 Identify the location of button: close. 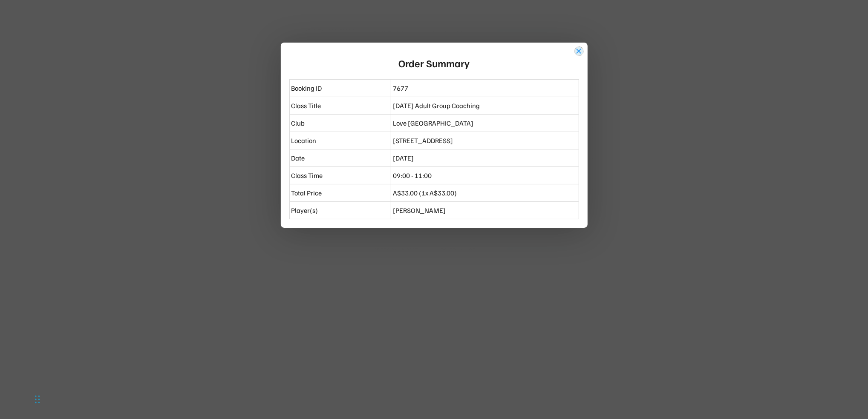
(579, 51).